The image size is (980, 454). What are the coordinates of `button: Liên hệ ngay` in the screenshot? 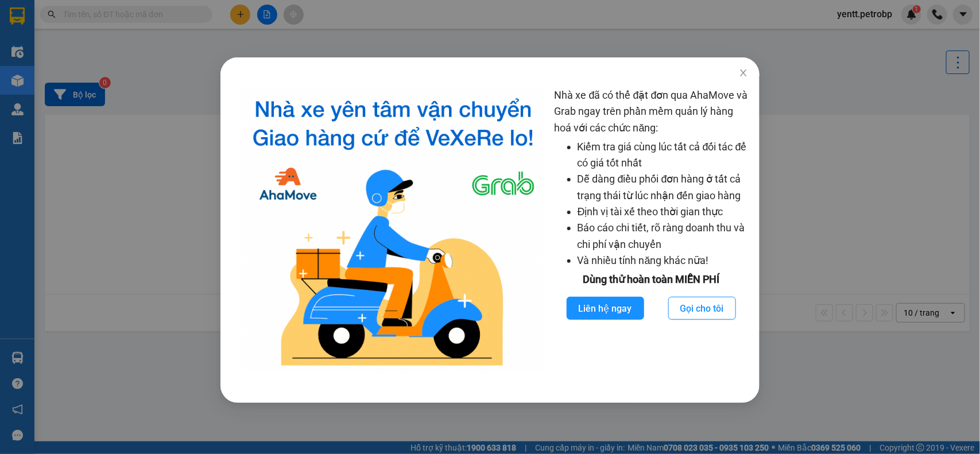 It's located at (605, 308).